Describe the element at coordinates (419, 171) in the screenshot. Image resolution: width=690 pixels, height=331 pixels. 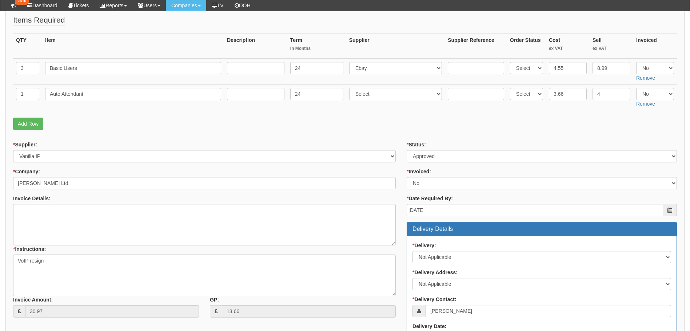
I see `label: Invoiced:` at that location.